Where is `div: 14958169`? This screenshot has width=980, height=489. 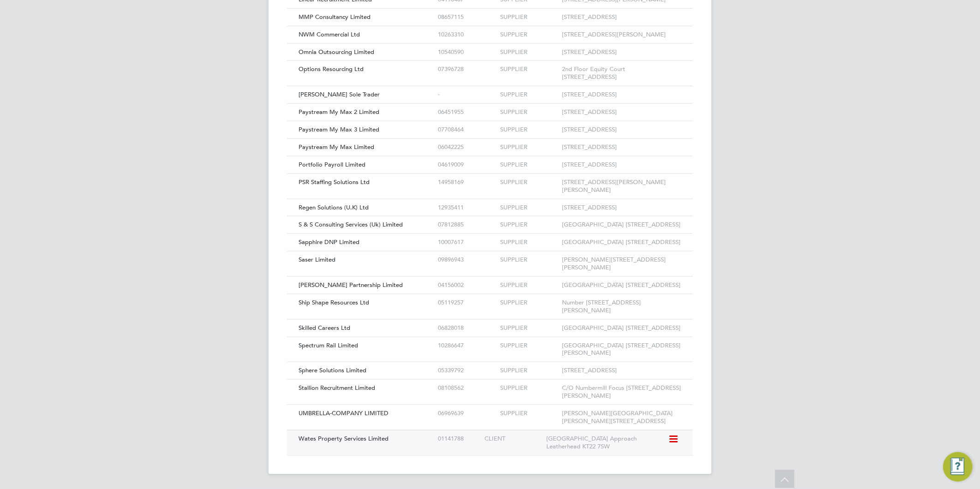
div: 14958169 is located at coordinates (467, 182).